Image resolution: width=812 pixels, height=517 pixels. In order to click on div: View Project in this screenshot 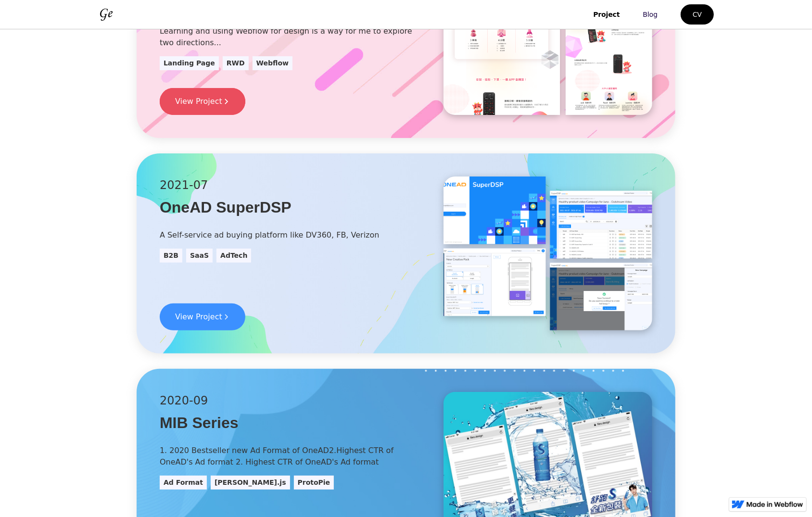, I will do `click(199, 101)`.